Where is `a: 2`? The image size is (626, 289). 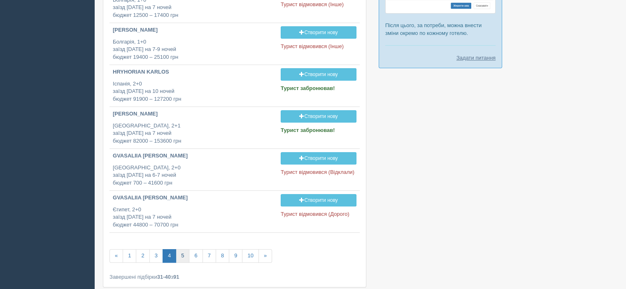 a: 2 is located at coordinates (142, 256).